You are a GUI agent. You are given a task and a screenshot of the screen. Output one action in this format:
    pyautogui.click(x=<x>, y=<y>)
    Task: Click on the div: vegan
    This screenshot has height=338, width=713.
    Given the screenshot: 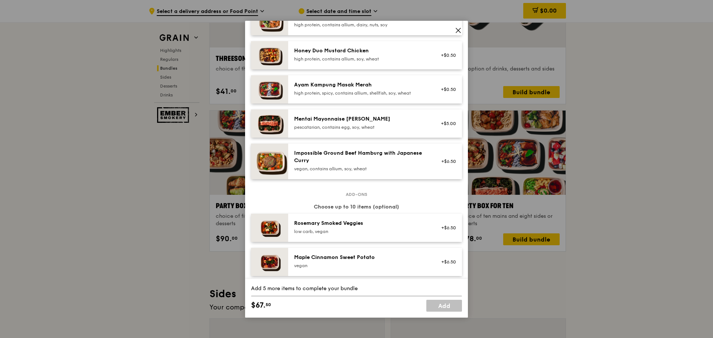 What is the action you would take?
    pyautogui.click(x=361, y=266)
    